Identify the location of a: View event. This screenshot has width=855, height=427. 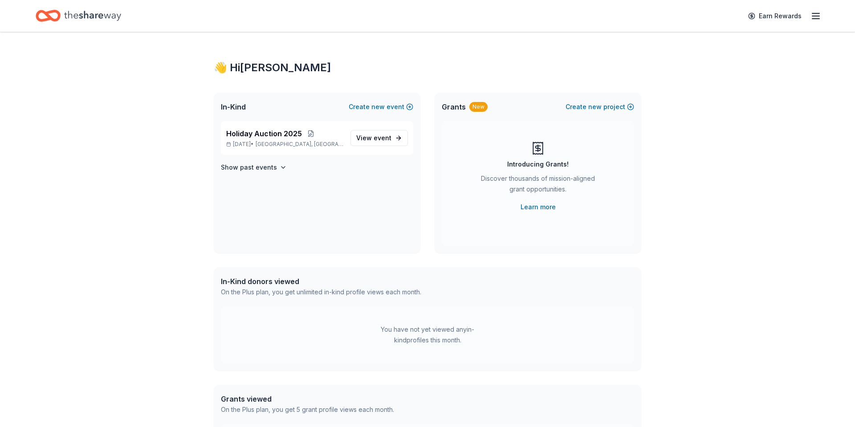
(379, 138).